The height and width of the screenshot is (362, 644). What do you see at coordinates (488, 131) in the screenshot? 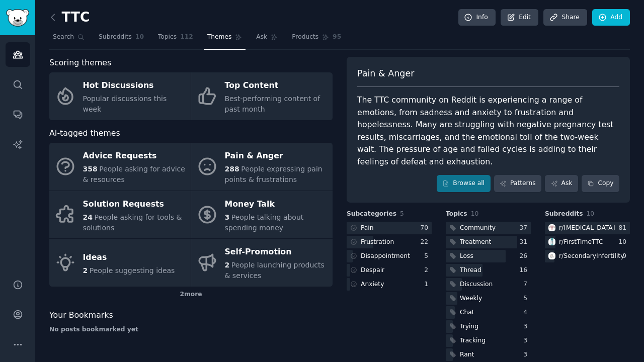
I see `div: The TTC community on Reddit is experiencing a range of emotions, from sadness and anxiety to frus...` at bounding box center [488, 131].